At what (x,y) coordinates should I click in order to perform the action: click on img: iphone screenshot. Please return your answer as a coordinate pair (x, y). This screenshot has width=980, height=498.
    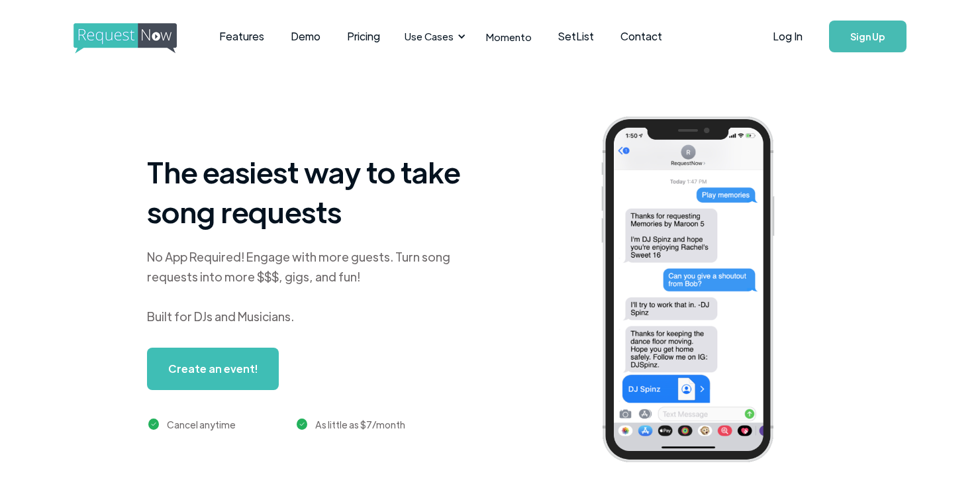
    Looking at the image, I should click on (698, 291).